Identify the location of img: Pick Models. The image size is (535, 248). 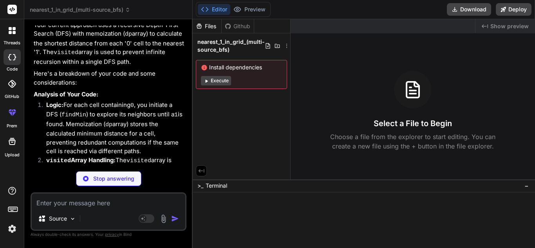
(72, 219).